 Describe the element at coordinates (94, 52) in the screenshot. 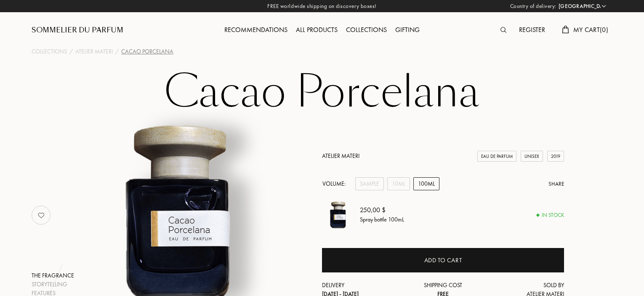

I see `div: Atelier Materi` at that location.